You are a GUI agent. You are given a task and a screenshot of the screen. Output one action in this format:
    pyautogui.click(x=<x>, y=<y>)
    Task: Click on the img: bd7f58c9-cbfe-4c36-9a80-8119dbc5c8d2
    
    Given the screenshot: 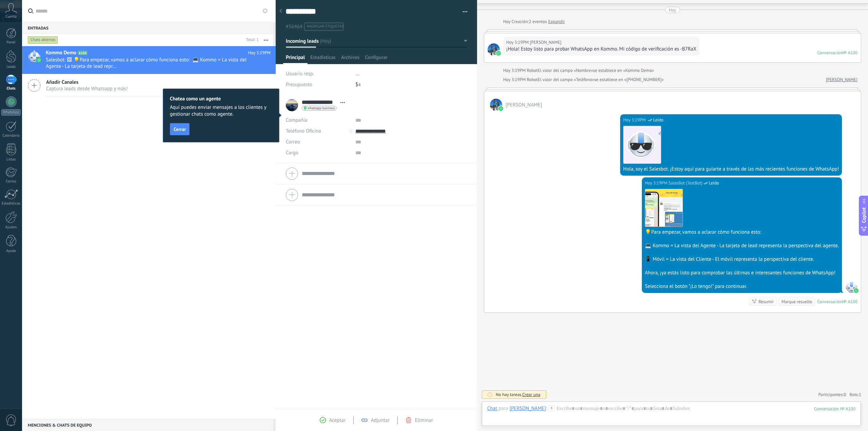 What is the action you would take?
    pyautogui.click(x=664, y=208)
    